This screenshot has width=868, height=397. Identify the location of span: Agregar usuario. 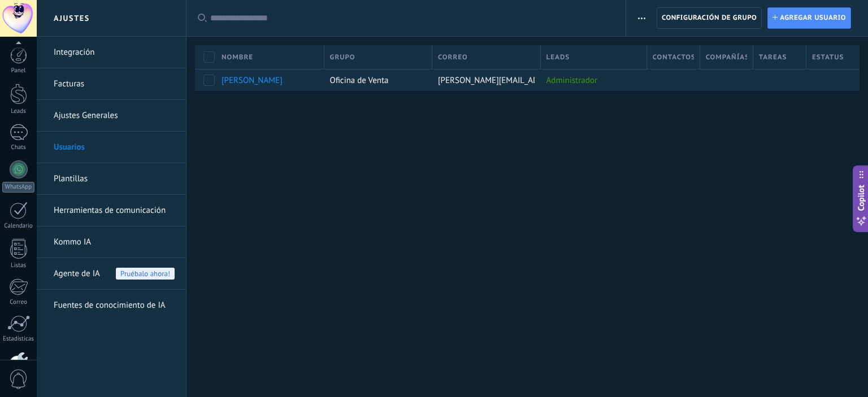
(813, 18).